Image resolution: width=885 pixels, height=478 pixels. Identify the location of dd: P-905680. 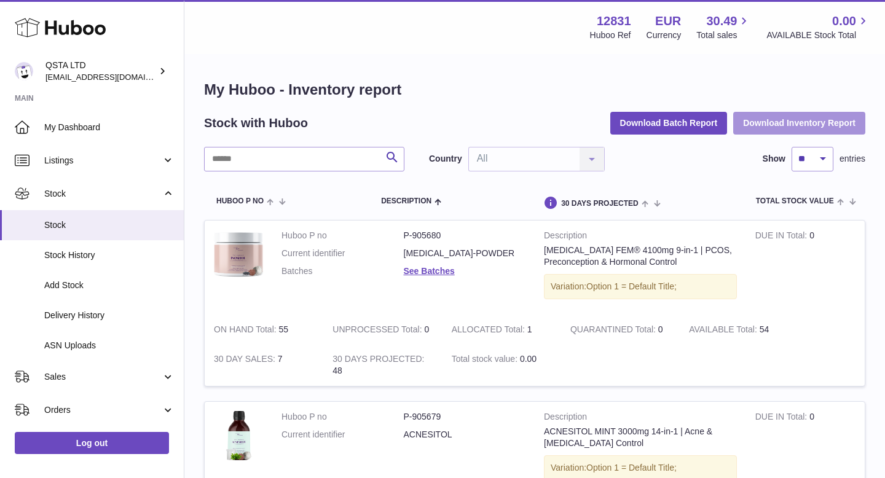
(465, 236).